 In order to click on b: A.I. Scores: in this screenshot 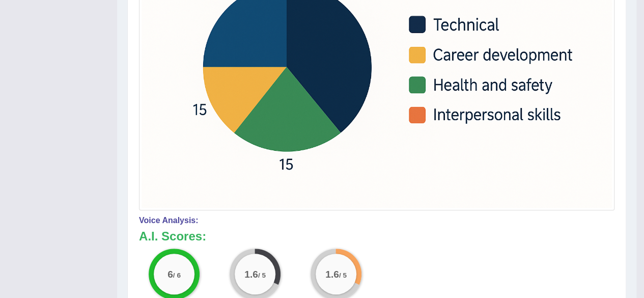, I will do `click(172, 236)`.